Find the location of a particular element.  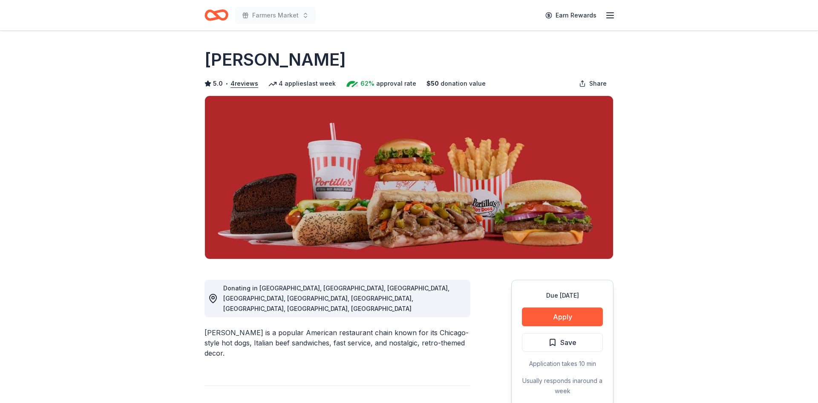

div: Usually responds in around a week is located at coordinates (562, 386).